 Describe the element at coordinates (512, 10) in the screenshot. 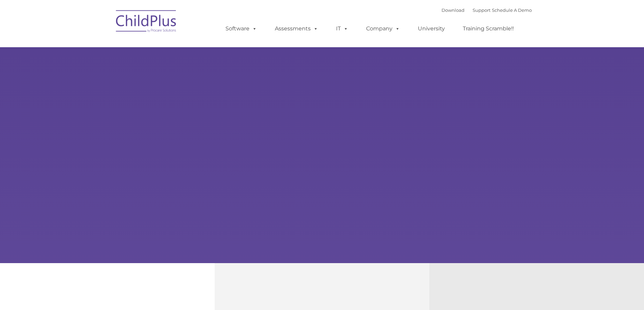

I see `a: Schedule A Demo` at that location.